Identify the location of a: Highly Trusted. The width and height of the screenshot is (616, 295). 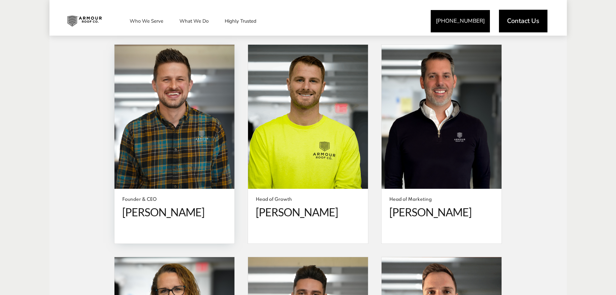
(241, 21).